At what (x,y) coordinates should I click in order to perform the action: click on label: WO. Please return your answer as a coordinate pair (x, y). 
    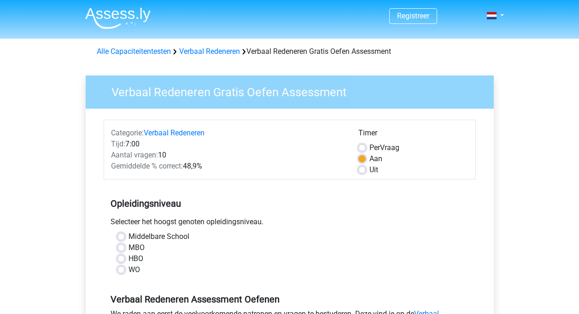
    Looking at the image, I should click on (134, 270).